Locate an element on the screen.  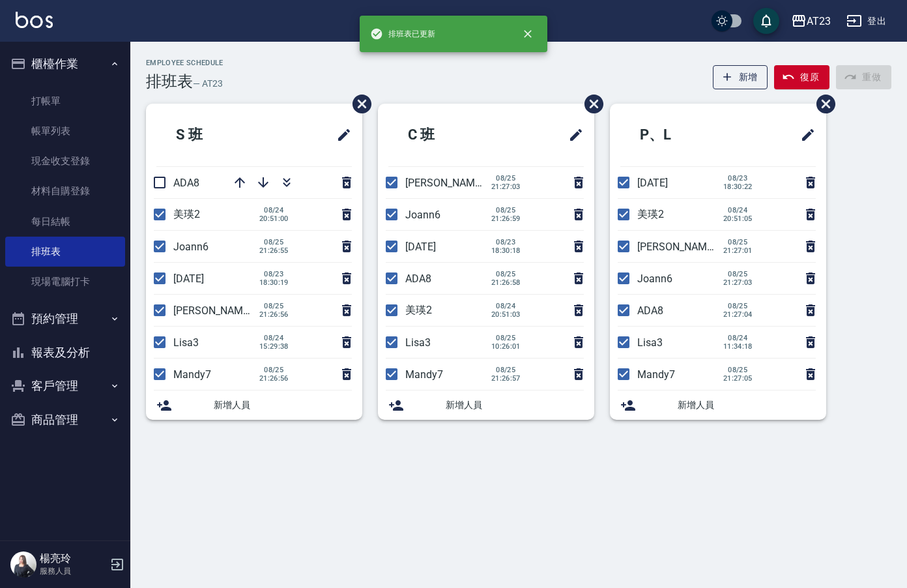
span: 20:51:00 is located at coordinates (274, 219).